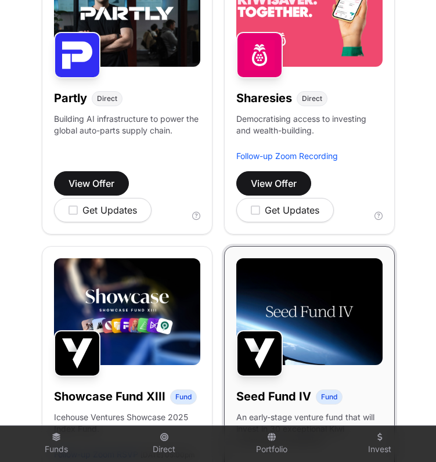 This screenshot has width=436, height=462. I want to click on img: Showcase Fund XIII, so click(77, 353).